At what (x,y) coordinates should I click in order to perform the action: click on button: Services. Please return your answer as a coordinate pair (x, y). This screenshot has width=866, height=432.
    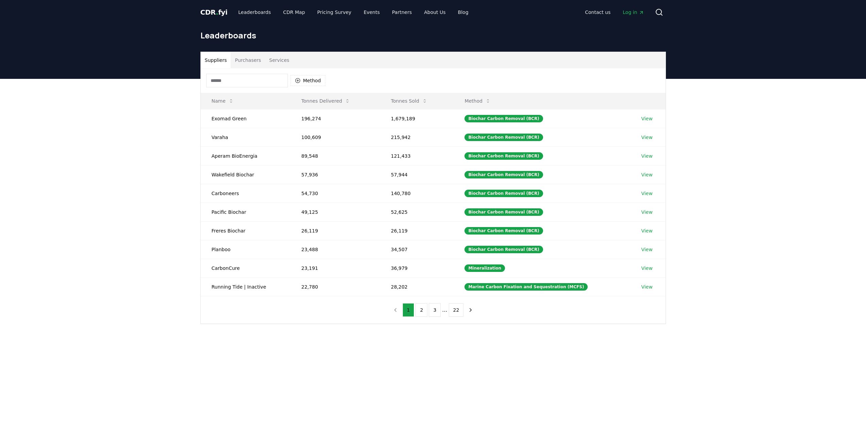
    Looking at the image, I should click on (279, 60).